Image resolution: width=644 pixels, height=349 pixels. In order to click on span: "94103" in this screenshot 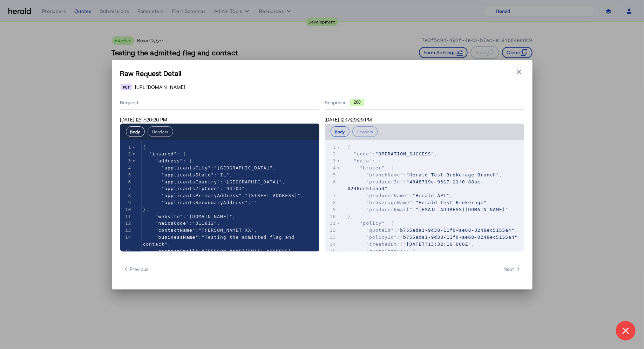, I will do `click(234, 189)`.